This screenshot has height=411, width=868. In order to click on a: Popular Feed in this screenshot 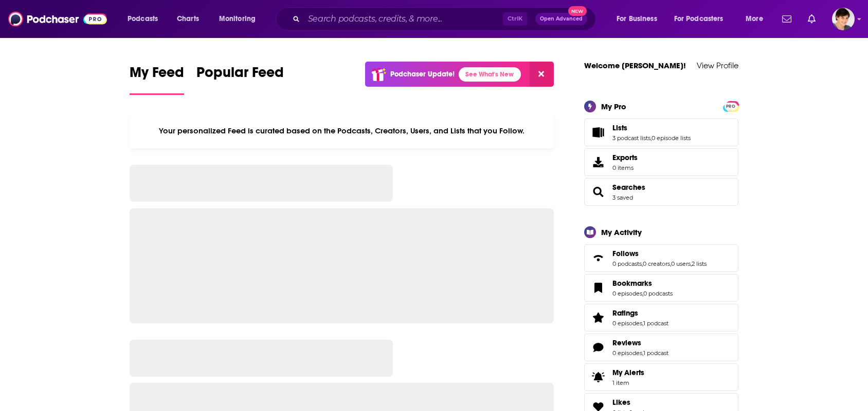, I will do `click(240, 79)`.